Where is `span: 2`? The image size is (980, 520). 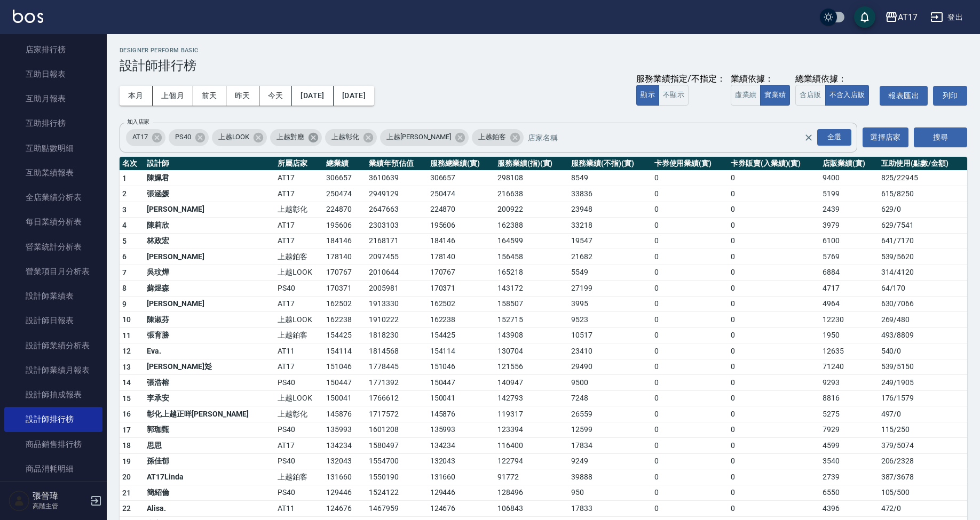
span: 2 is located at coordinates (125, 193).